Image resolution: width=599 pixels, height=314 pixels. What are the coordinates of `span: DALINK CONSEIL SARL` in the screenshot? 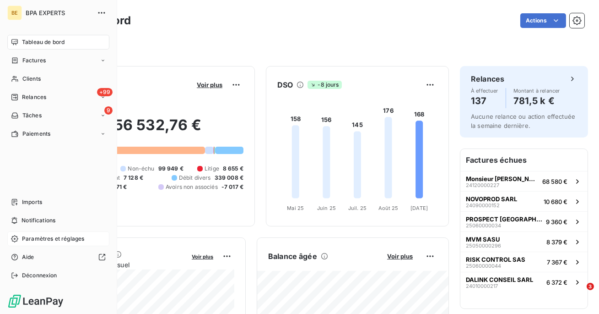 It's located at (499, 279).